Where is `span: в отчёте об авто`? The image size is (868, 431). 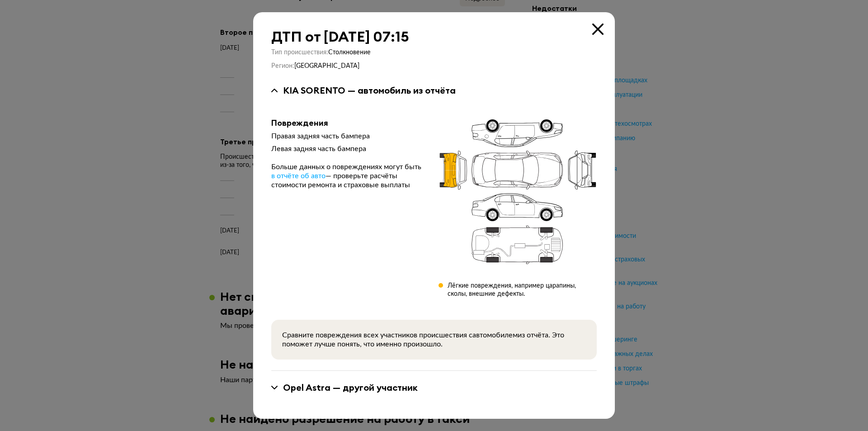
span: в отчёте об авто is located at coordinates (299, 176).